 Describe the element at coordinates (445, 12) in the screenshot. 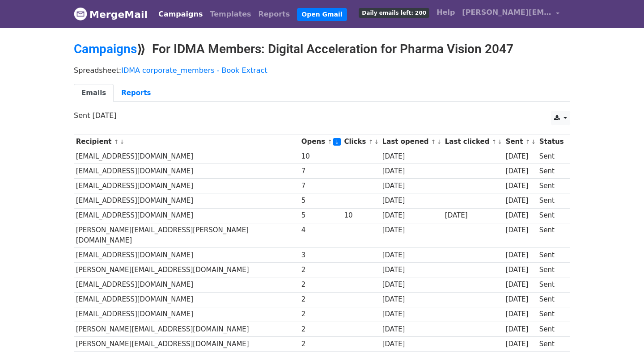

I see `a: Help` at that location.